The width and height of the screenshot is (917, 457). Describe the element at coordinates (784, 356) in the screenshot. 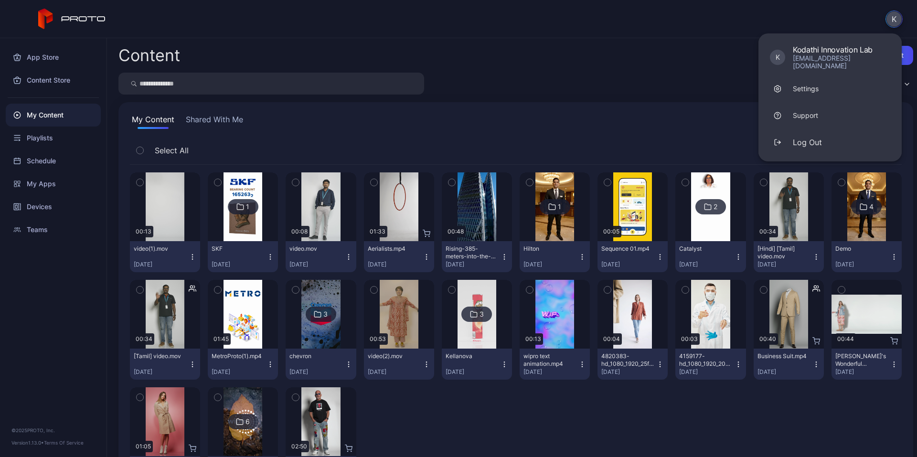

I see `div: Business Suit.mp4` at that location.